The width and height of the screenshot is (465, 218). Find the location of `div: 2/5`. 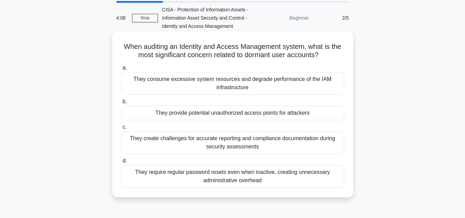

div: 2/5 is located at coordinates (333, 18).